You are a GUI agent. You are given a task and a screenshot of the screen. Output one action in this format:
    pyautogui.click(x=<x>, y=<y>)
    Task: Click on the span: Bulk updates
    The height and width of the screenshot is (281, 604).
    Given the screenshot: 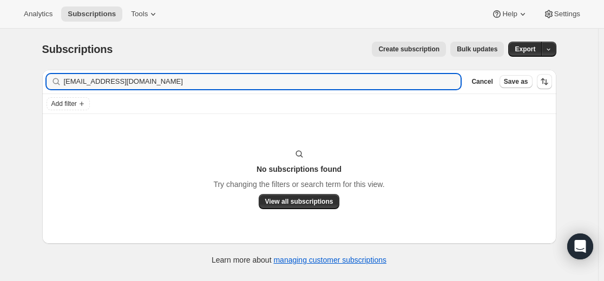 What is the action you would take?
    pyautogui.click(x=477, y=49)
    